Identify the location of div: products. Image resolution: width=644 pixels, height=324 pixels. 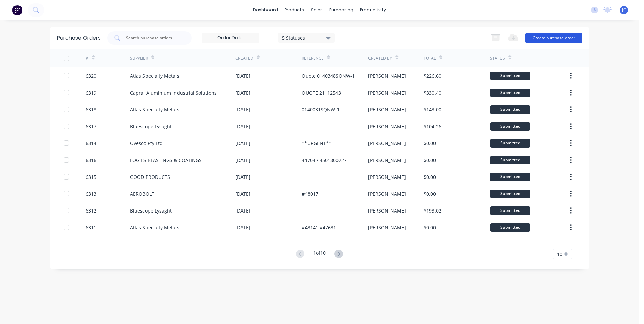
(294, 10).